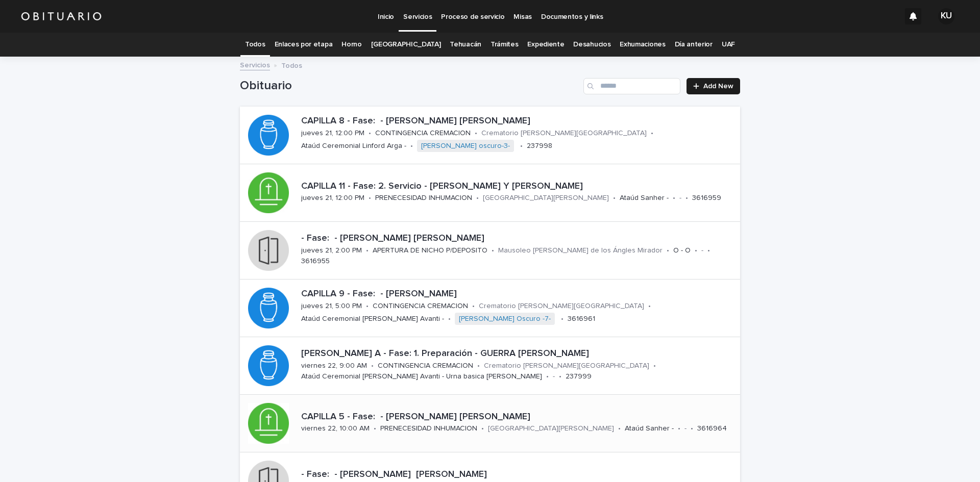 The height and width of the screenshot is (482, 980). I want to click on a: Enlaces por etapa, so click(304, 45).